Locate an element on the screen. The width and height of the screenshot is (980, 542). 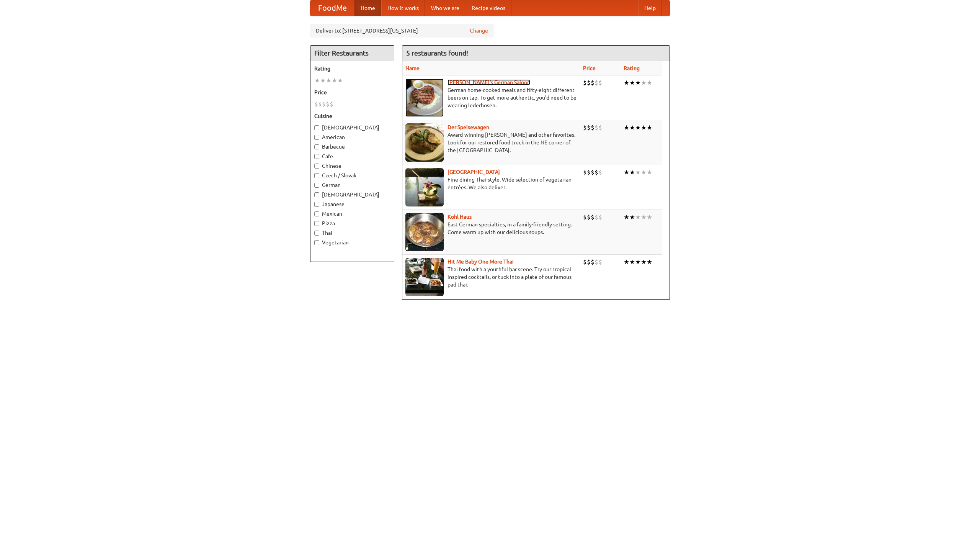
input: Chinese is located at coordinates (317, 166).